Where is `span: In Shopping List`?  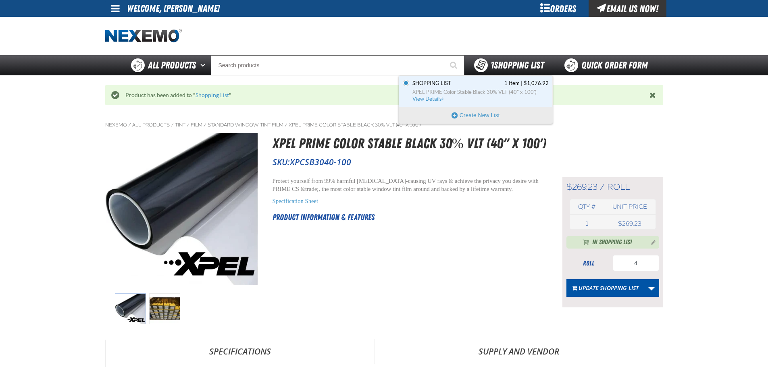 span: In Shopping List is located at coordinates (612, 243).